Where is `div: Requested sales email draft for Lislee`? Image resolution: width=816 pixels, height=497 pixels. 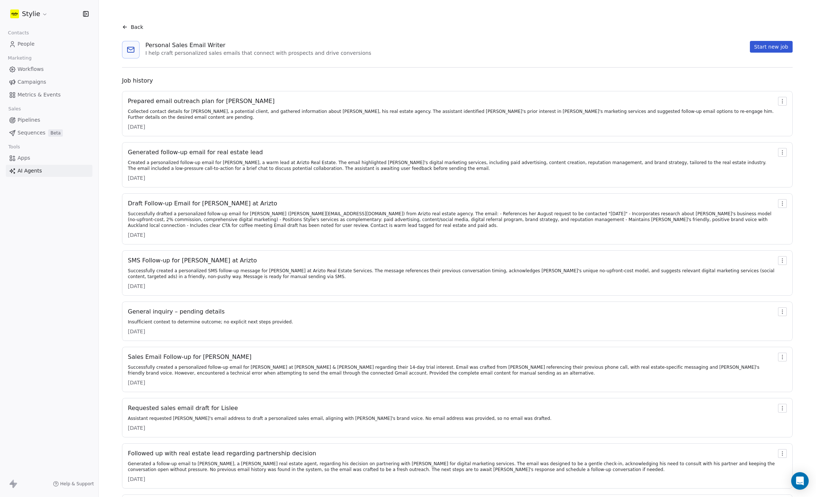 div: Requested sales email draft for Lislee is located at coordinates (340, 408).